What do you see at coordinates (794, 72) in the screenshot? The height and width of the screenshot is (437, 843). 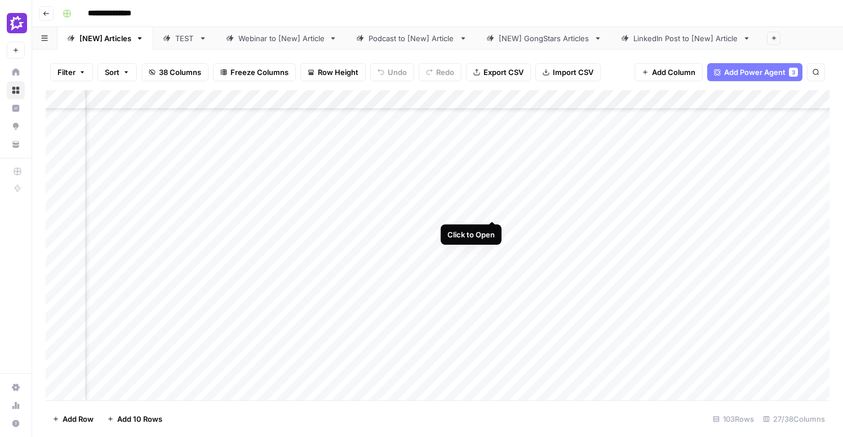 I see `div: 3` at bounding box center [794, 72].